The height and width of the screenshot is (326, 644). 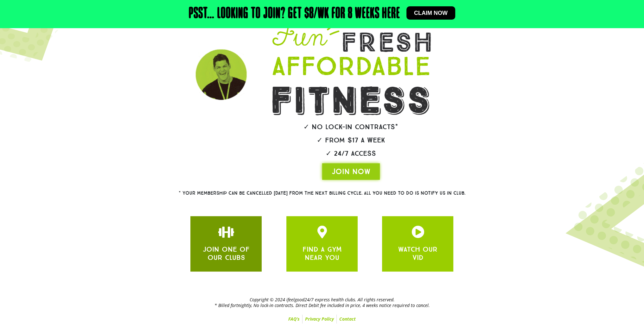 What do you see at coordinates (351, 172) in the screenshot?
I see `a: JOIN NOW` at bounding box center [351, 172].